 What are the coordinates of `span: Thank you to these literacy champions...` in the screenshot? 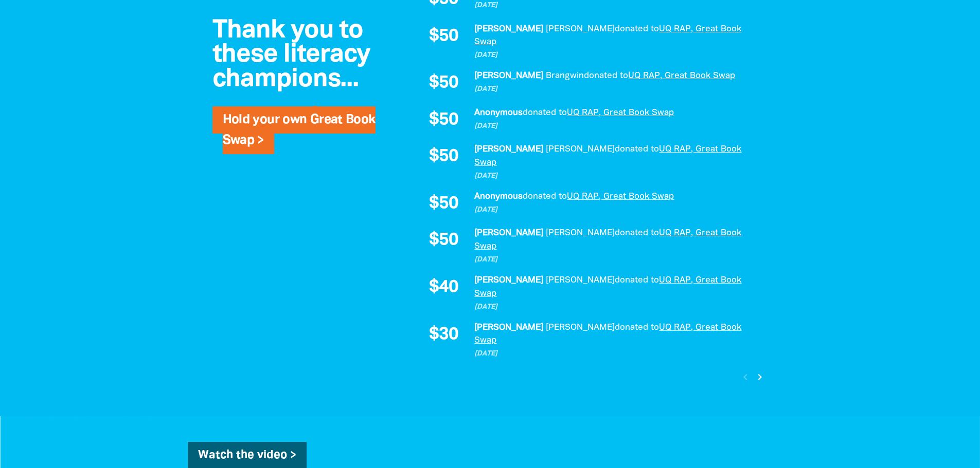 It's located at (291, 54).